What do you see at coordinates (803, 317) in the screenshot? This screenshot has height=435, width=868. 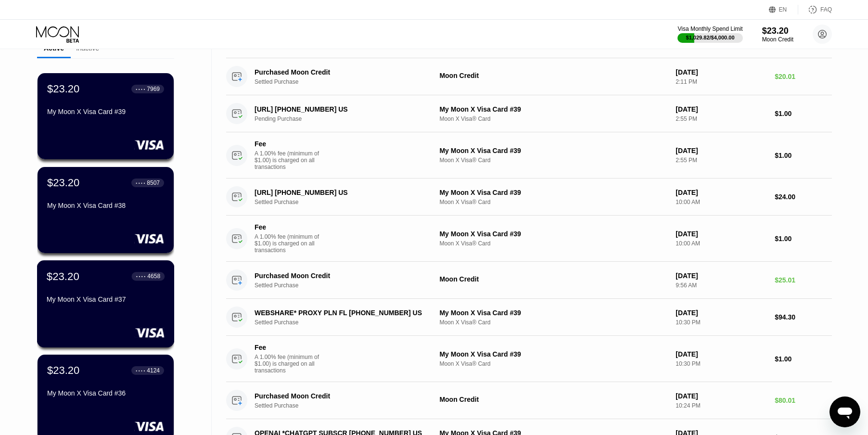 I see `div: $94.30` at bounding box center [803, 317].